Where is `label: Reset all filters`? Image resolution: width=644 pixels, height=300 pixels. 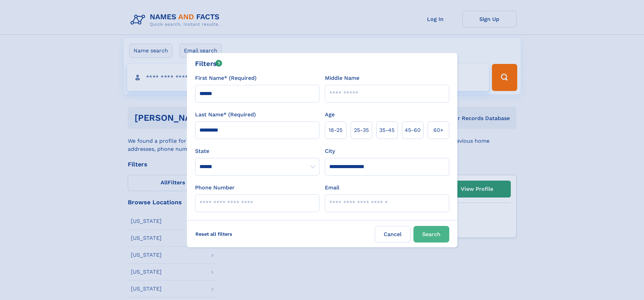
label: Reset all filters is located at coordinates (214, 234).